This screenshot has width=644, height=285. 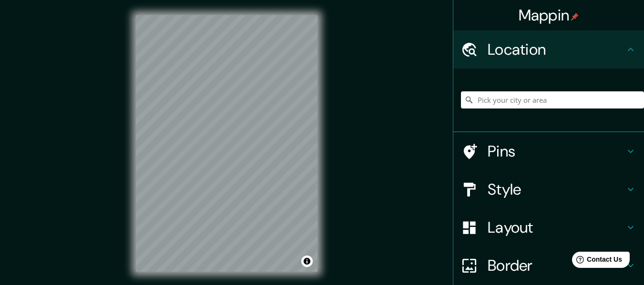 I want to click on div: Border, so click(x=548, y=266).